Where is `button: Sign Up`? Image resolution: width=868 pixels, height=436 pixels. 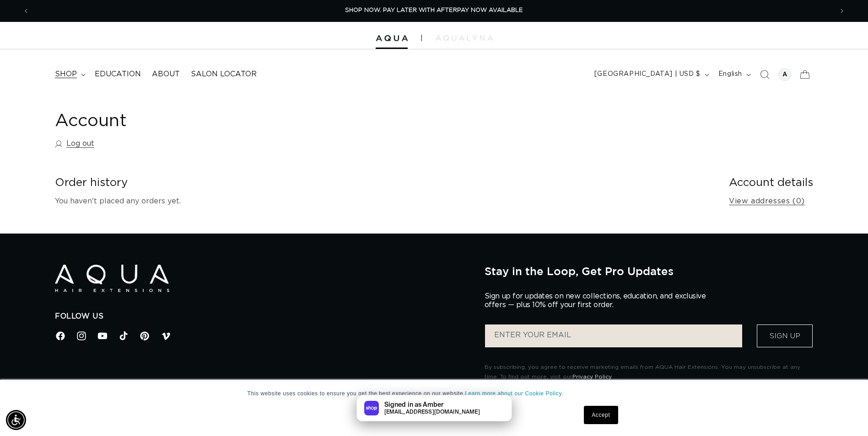 button: Sign Up is located at coordinates (785, 336).